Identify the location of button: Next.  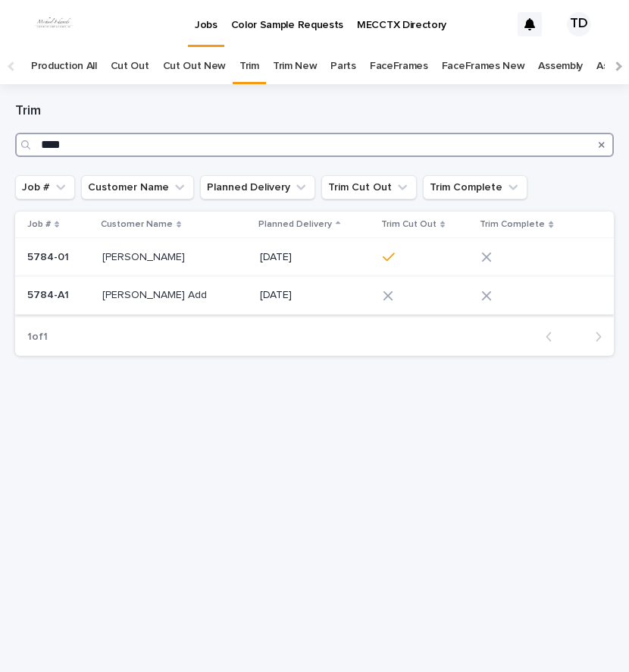
(594, 337).